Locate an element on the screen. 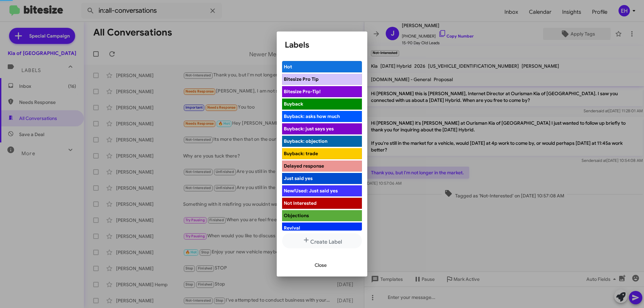 The image size is (644, 308). span: Buyback: objection is located at coordinates (305, 141).